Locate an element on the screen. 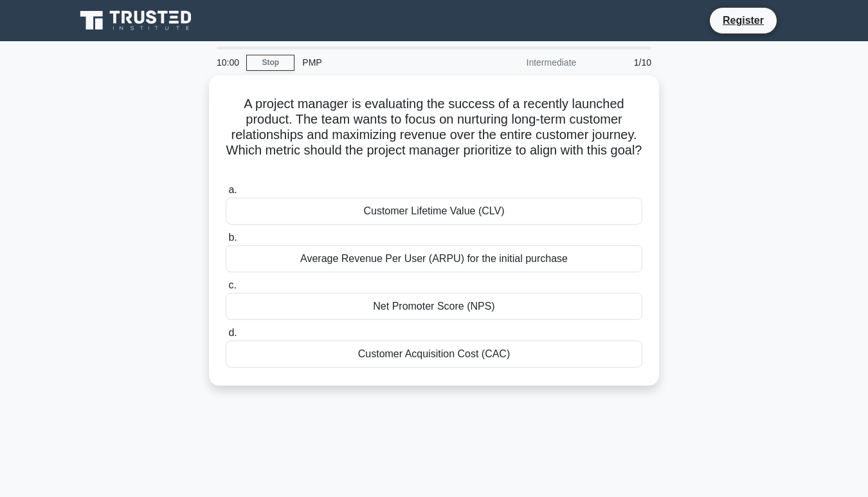 This screenshot has height=497, width=868. div: 10:00 is located at coordinates (228, 62).